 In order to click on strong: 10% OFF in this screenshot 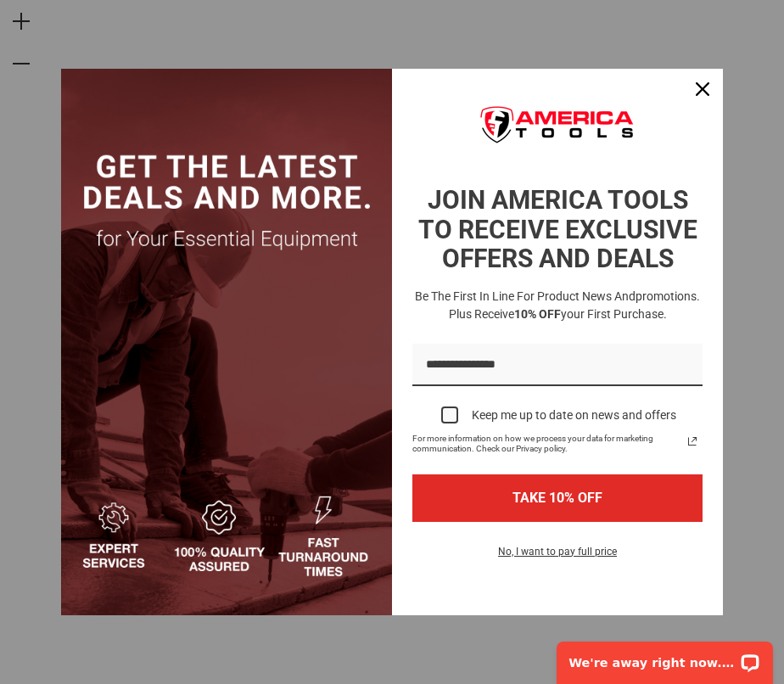, I will do `click(537, 314)`.